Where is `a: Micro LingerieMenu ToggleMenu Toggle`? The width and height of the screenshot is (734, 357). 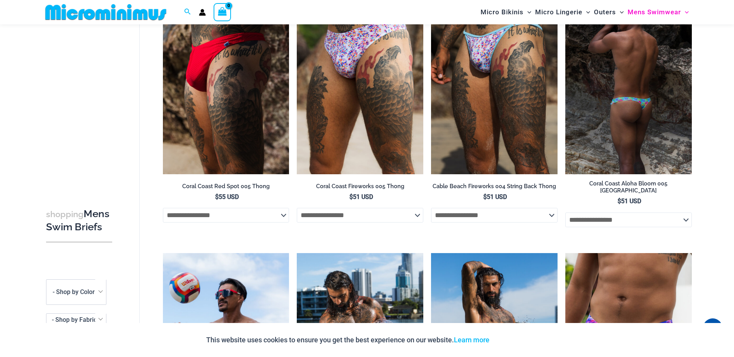
a: Micro LingerieMenu ToggleMenu Toggle is located at coordinates (562, 12).